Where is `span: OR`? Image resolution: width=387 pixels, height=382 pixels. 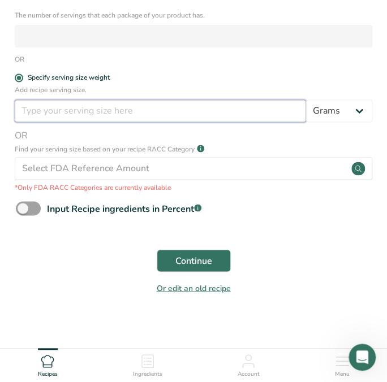
span: OR is located at coordinates (193, 136).